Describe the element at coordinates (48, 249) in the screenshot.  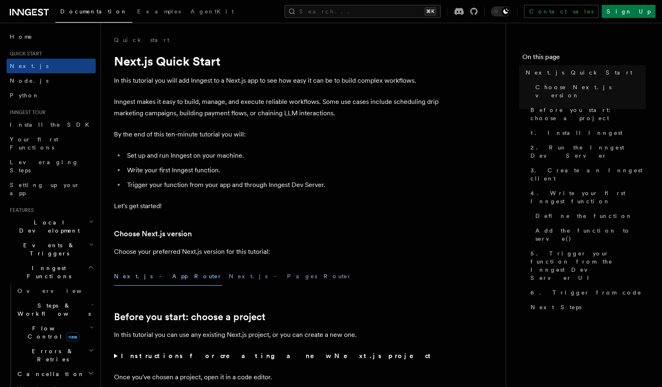
I see `span: Events & Triggers` at that location.